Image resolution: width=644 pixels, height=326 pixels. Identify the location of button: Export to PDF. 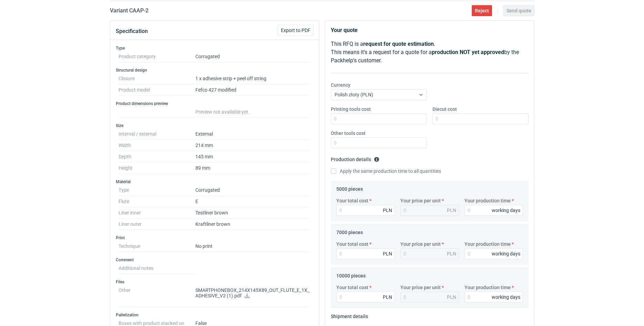
(295, 30).